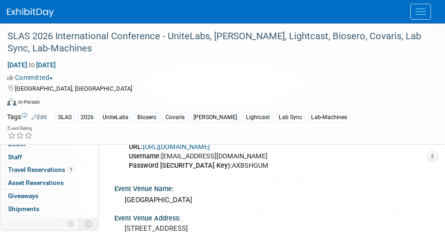 The width and height of the screenshot is (445, 242). Describe the element at coordinates (71, 170) in the screenshot. I see `span: 1` at that location.